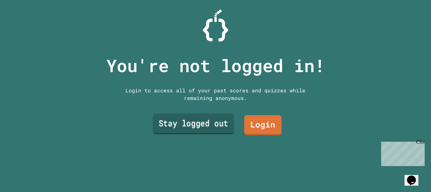  I want to click on a: Stay logged out, so click(193, 124).